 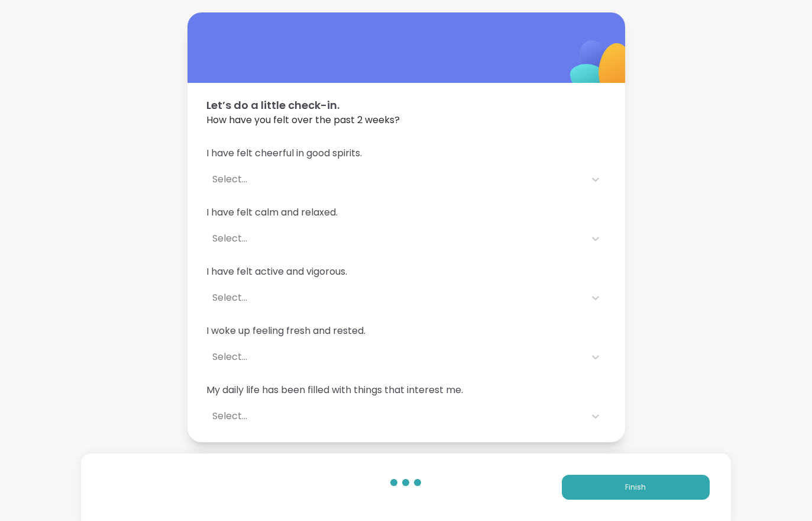 What do you see at coordinates (406, 271) in the screenshot?
I see `span: I have felt active and vigorous.` at bounding box center [406, 271].